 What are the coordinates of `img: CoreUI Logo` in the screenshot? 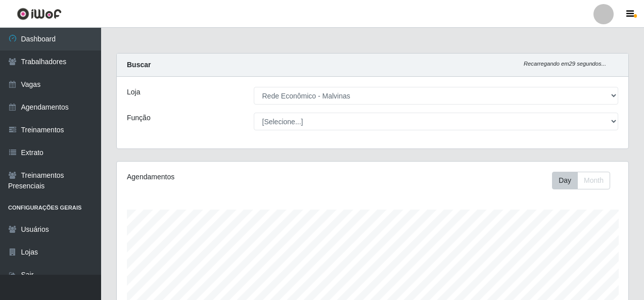 It's located at (39, 14).